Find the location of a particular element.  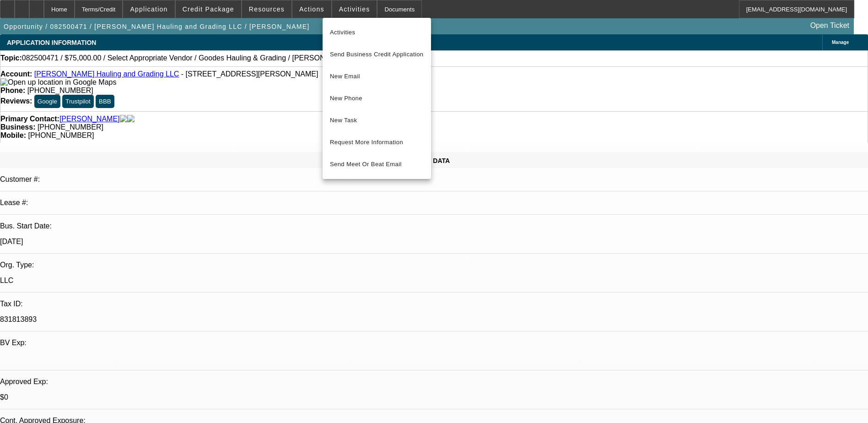

span: Send Business Credit Application is located at coordinates (377, 54).